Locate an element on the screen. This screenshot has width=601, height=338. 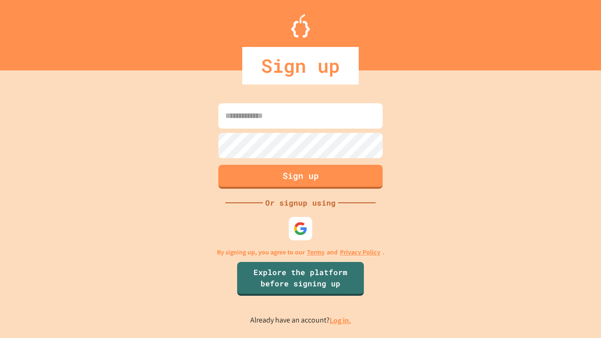
p: Already have an account? is located at coordinates (300, 320).